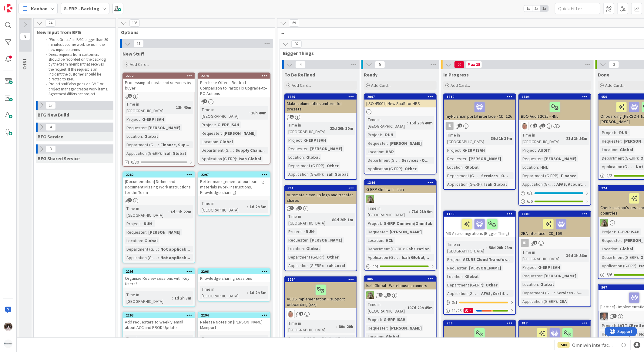 The width and height of the screenshot is (644, 352). Describe the element at coordinates (479, 310) in the screenshot. I see `div: 11/234` at that location.